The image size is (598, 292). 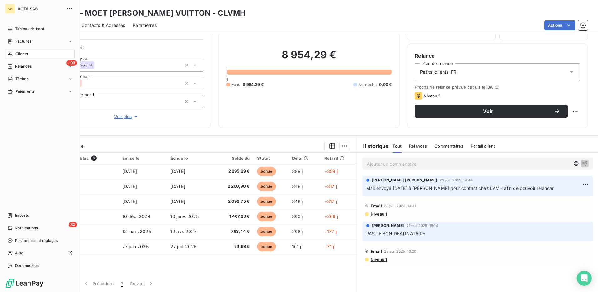 I want to click on span: 6, so click(x=94, y=158).